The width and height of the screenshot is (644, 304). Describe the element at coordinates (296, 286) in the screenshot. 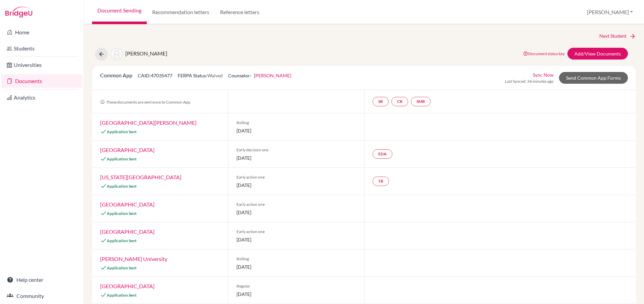

I see `span: Regular` at that location.